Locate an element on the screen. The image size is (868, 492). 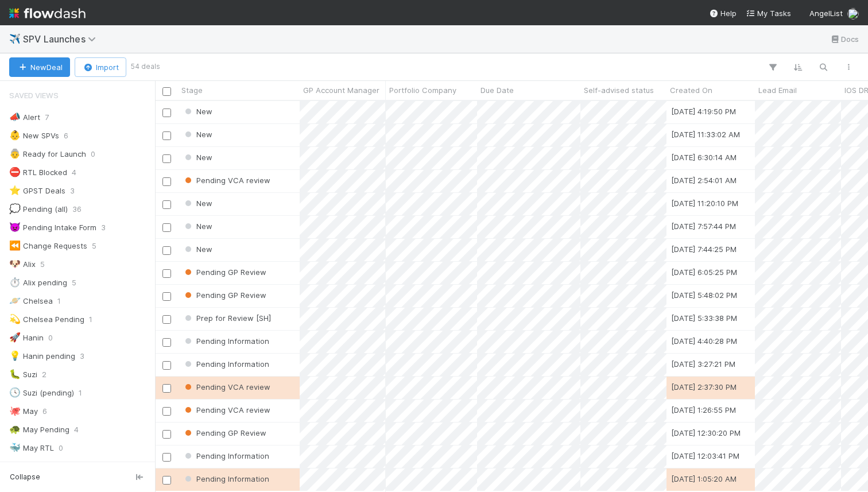
div: Pending Intake Form is located at coordinates (52, 228).